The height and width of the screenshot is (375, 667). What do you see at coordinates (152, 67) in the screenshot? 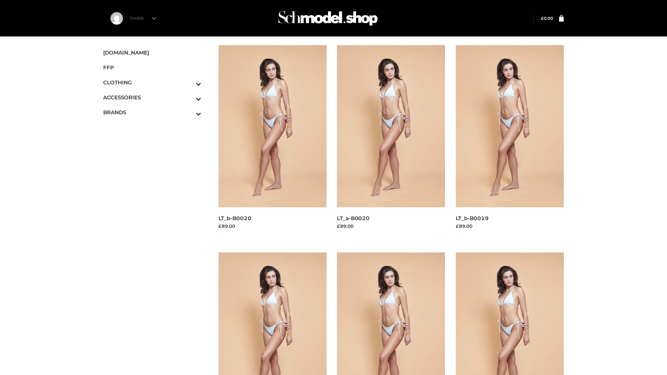
I see `span: FFP` at bounding box center [152, 67].